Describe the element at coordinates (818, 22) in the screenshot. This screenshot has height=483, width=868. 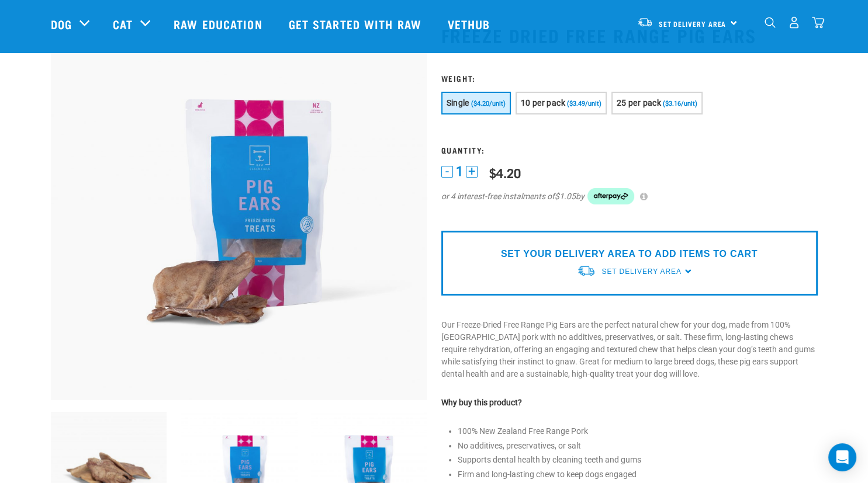
I see `img: home-icon@2x.png` at that location.